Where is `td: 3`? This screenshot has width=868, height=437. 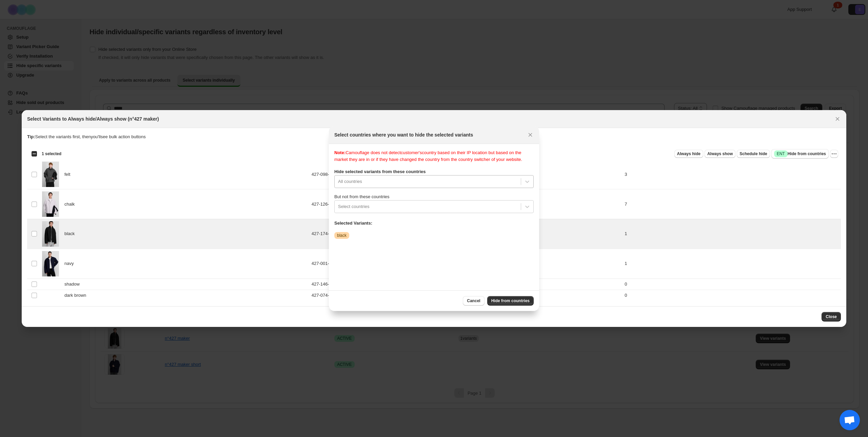 td: 3 is located at coordinates (731, 175).